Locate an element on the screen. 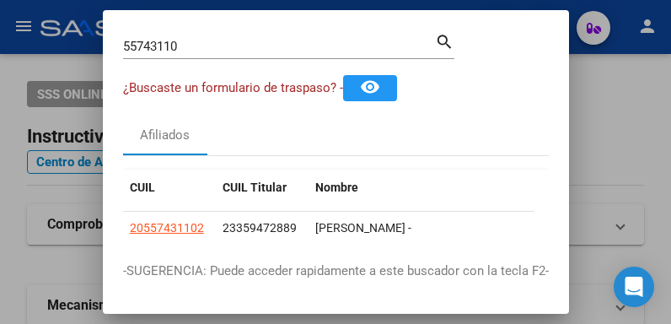  span: Nombre is located at coordinates (336, 187).